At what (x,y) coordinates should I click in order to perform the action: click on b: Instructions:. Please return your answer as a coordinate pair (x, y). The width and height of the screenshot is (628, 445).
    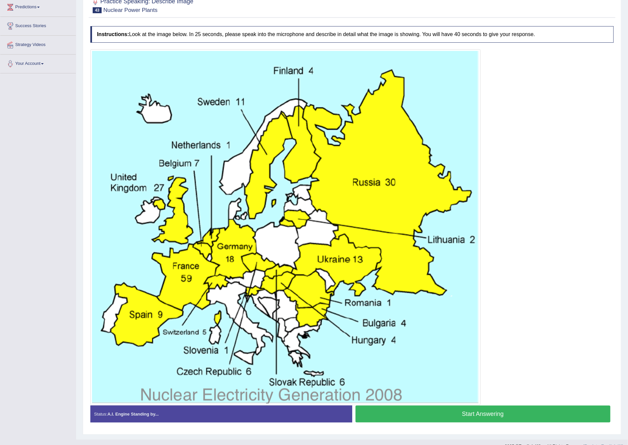
    Looking at the image, I should click on (113, 34).